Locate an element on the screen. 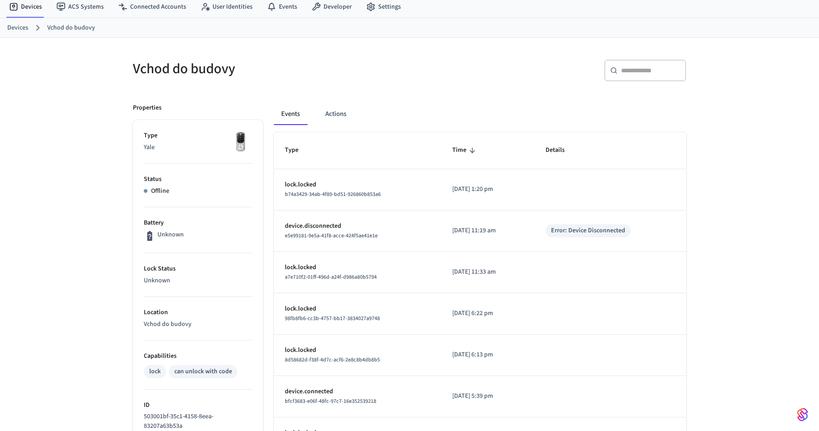  h5: Vchod do budovy is located at coordinates (268, 69).